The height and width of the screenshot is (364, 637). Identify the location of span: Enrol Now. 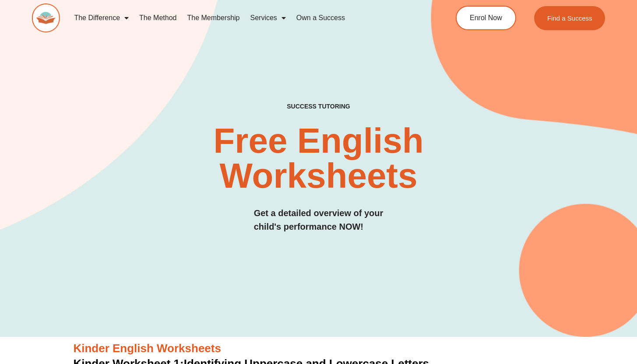
(486, 18).